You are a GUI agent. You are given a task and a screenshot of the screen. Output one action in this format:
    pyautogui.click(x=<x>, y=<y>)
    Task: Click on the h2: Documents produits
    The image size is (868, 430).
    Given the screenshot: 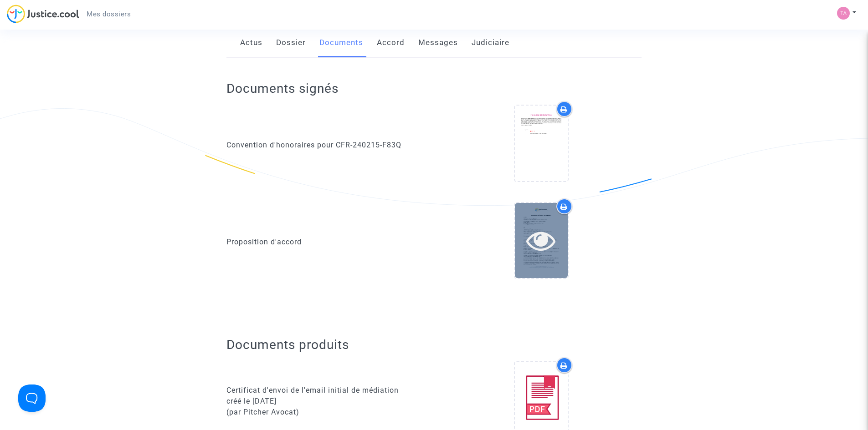 What is the action you would take?
    pyautogui.click(x=434, y=344)
    